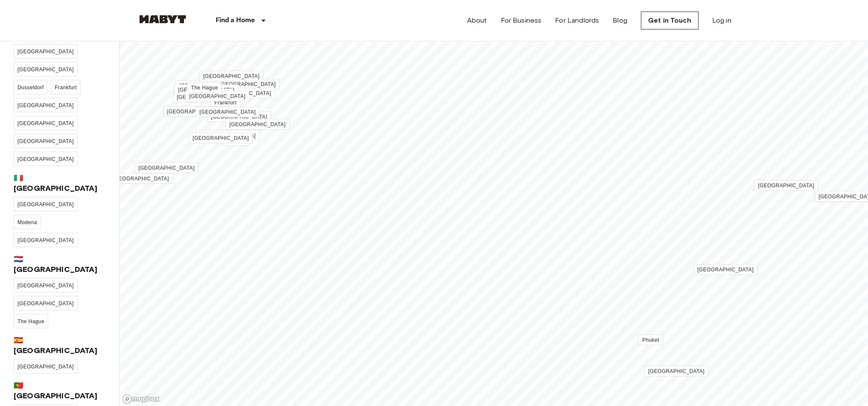 Image resolution: width=868 pixels, height=406 pixels. Describe the element at coordinates (721, 20) in the screenshot. I see `a: Log in` at that location.